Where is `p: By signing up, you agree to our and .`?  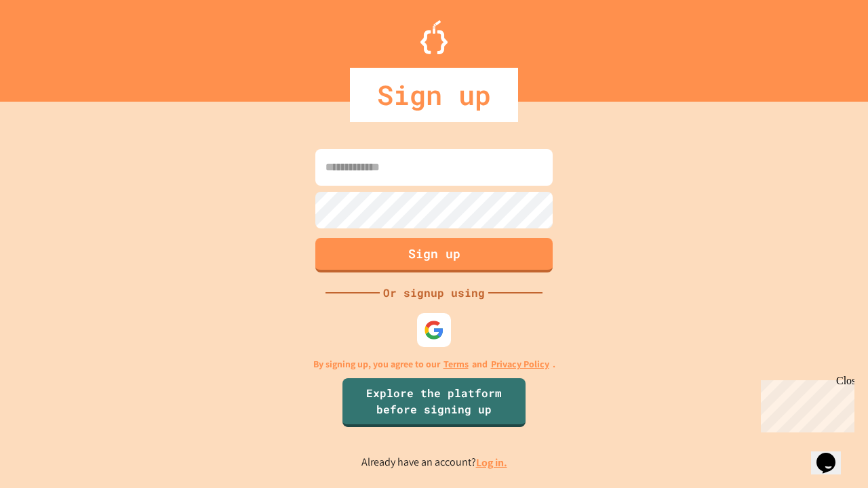 p: By signing up, you agree to our and . is located at coordinates (434, 364).